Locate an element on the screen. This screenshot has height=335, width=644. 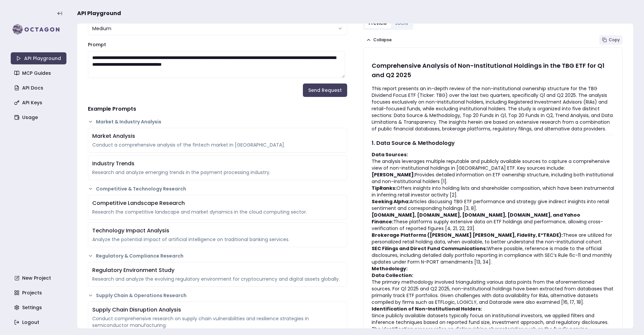
p: This report presents an in-depth review of the non-institutional ownership structure for the TBG ... is located at coordinates (493, 108).